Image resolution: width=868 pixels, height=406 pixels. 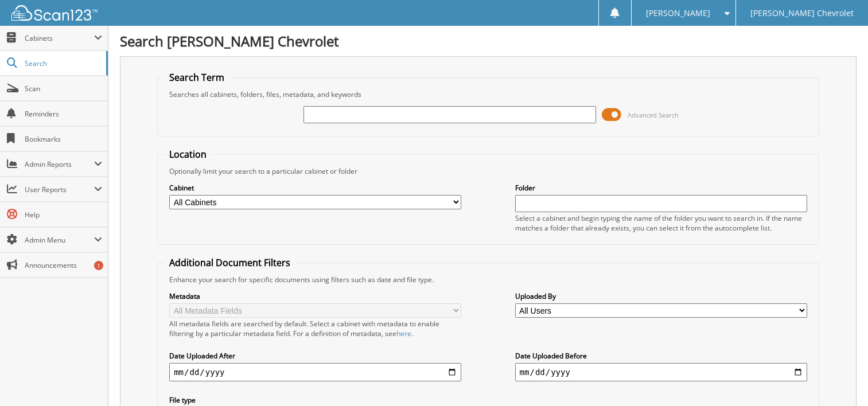 What do you see at coordinates (315, 372) in the screenshot?
I see `input: start` at bounding box center [315, 372].